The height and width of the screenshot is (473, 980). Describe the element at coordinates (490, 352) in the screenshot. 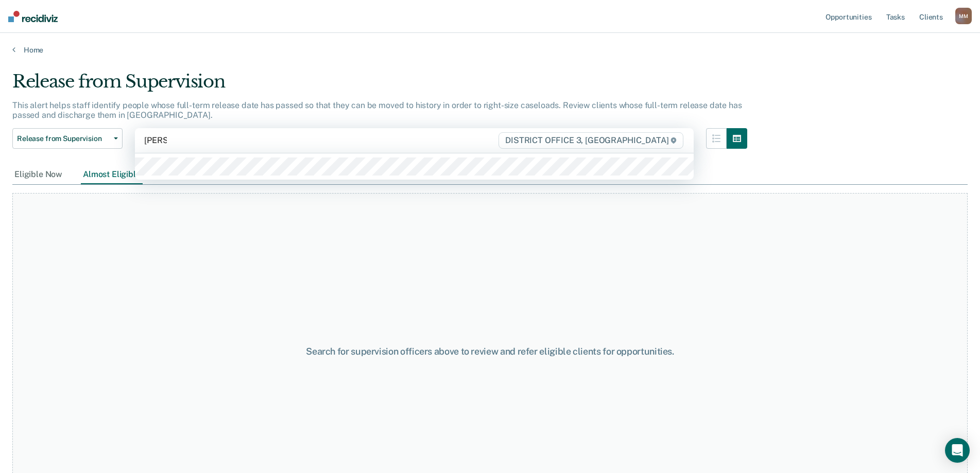

I see `div: Search for supervision officers above to review and refer eligible clients for opportunities.` at that location.